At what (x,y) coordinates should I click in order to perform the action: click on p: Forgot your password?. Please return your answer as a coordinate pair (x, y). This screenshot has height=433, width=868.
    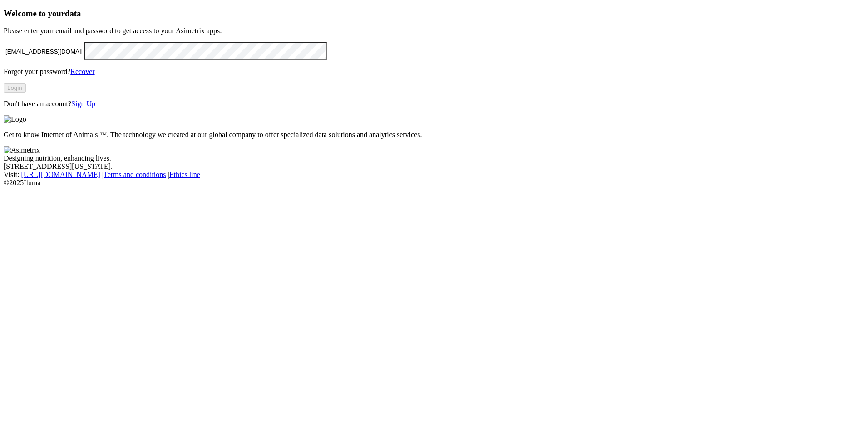
    Looking at the image, I should click on (434, 72).